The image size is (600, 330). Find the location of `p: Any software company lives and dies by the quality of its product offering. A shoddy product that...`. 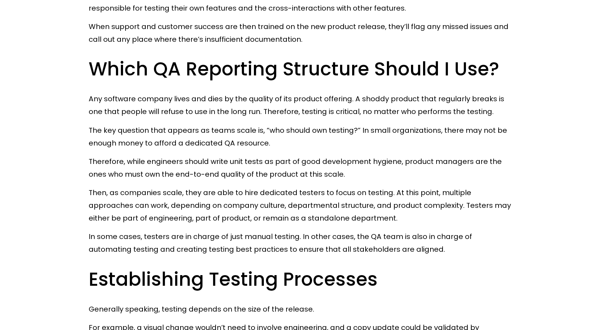

p: Any software company lives and dies by the quality of its product offering. A shoddy product that... is located at coordinates (300, 105).